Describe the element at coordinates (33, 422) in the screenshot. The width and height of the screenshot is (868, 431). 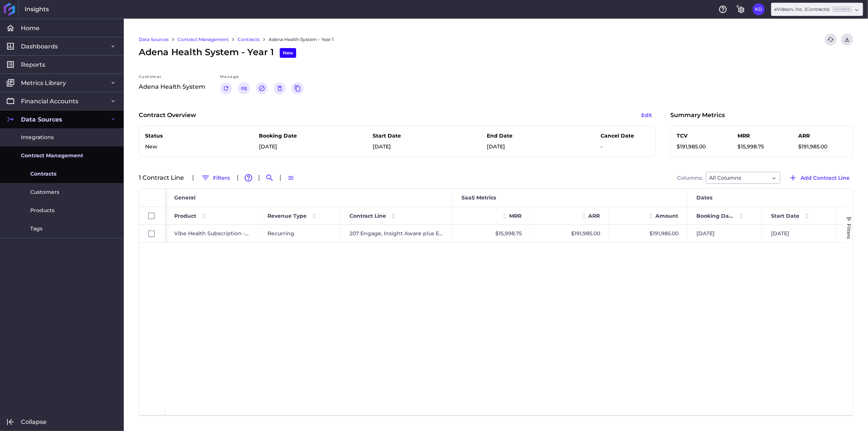
I see `span: Collapse` at that location.